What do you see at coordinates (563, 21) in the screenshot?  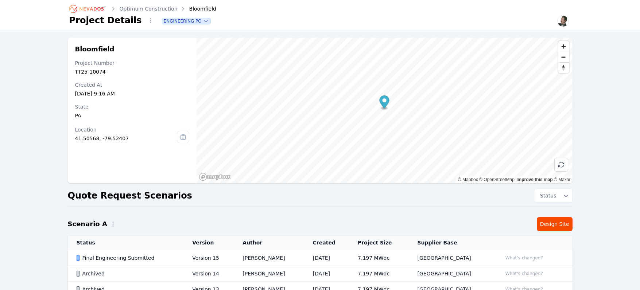 I see `img: Alex Kushner` at bounding box center [563, 21].